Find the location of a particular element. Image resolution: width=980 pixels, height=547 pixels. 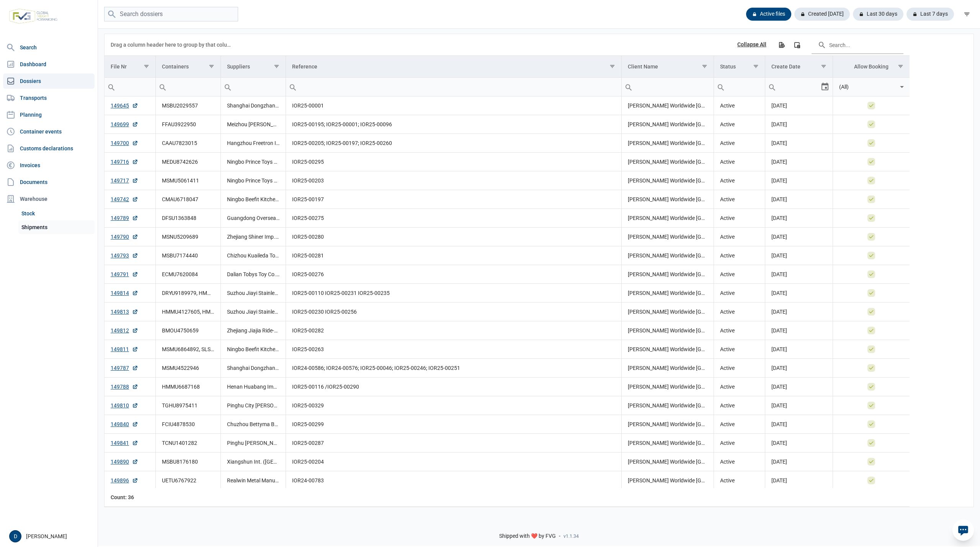

span: v1.1.34 is located at coordinates (571, 536).